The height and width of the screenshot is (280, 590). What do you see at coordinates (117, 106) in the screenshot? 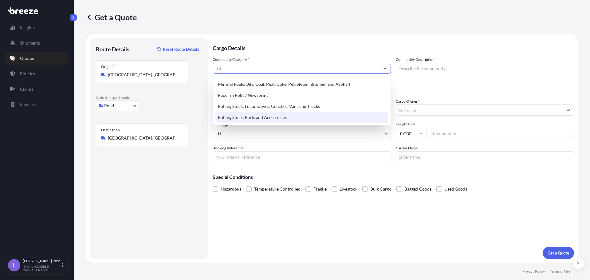
I see `button: Select transport` at bounding box center [117, 106].